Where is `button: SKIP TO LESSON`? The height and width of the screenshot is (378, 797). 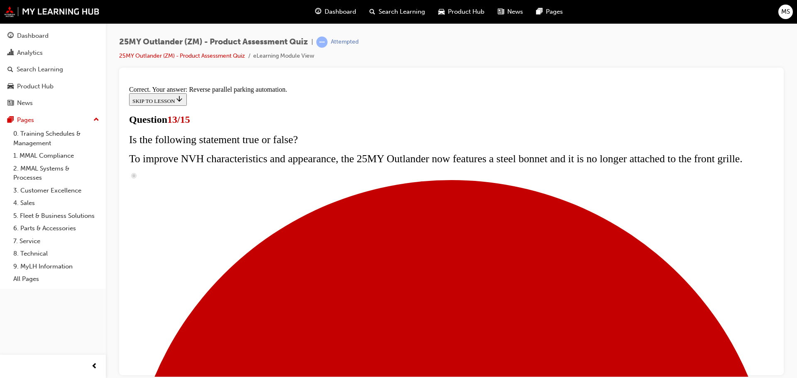 button: SKIP TO LESSON is located at coordinates (32, 17).